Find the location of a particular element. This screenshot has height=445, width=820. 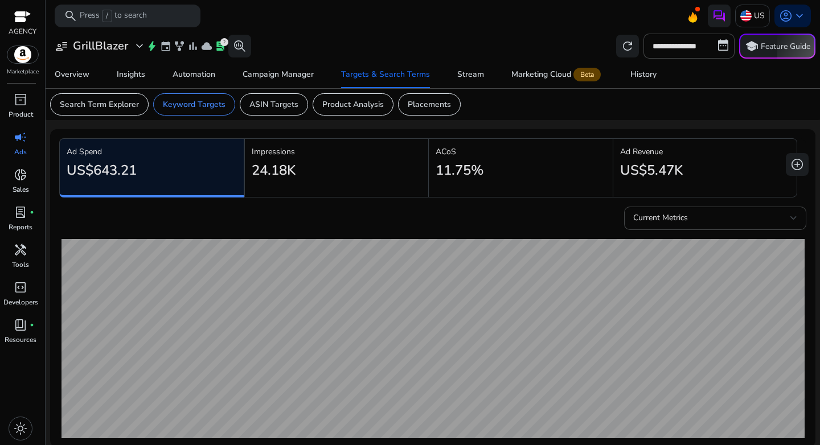

p: Keyword Targets is located at coordinates (194, 104).